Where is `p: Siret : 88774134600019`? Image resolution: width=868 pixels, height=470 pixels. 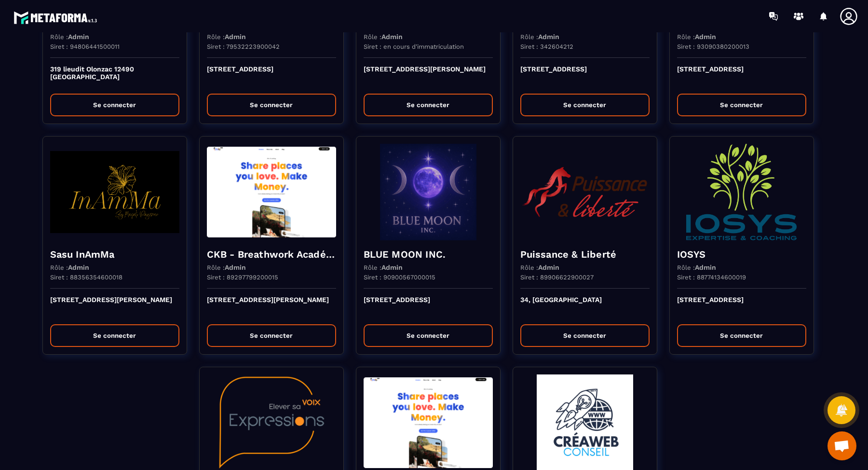 p: Siret : 88774134600019 is located at coordinates (711, 277).